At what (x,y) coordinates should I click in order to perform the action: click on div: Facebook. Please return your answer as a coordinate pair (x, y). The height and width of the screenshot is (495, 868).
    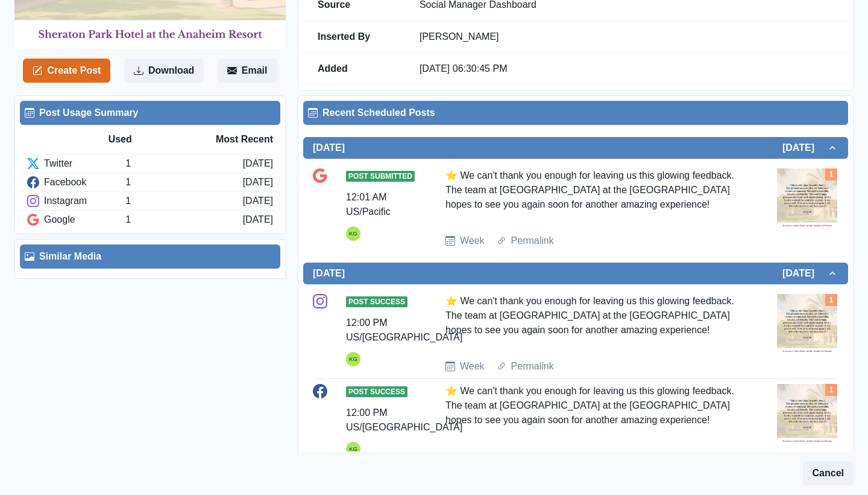
    Looking at the image, I should click on (76, 182).